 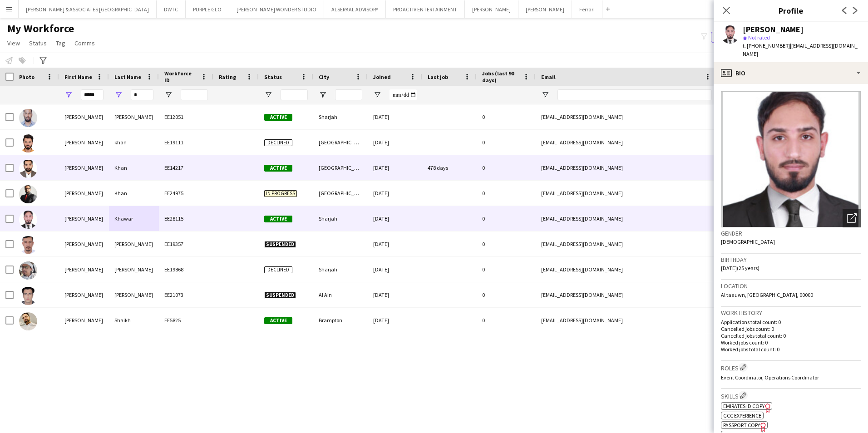 What do you see at coordinates (194, 95) in the screenshot?
I see `input: Workforce ID Filter Input` at bounding box center [194, 95].